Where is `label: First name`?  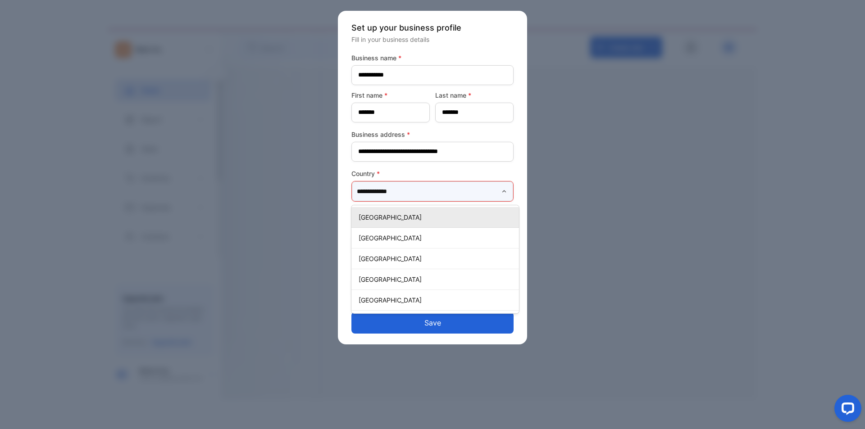 label: First name is located at coordinates (391, 95).